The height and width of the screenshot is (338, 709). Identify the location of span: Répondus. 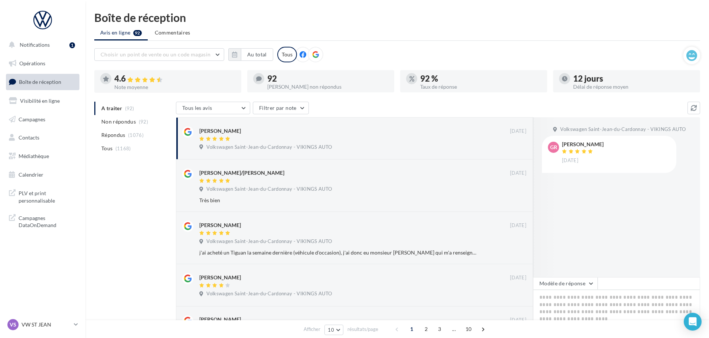
(113, 135).